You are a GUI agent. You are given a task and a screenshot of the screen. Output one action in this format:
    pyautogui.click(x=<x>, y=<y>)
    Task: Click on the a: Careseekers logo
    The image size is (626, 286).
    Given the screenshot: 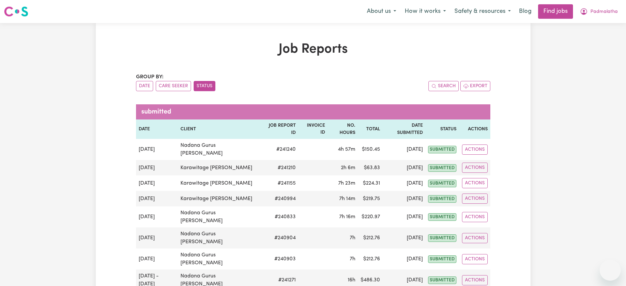 What is the action you would take?
    pyautogui.click(x=16, y=12)
    